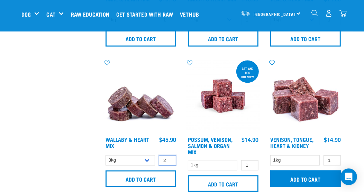  What do you see at coordinates (329, 13) in the screenshot?
I see `img: user.png` at bounding box center [329, 13].